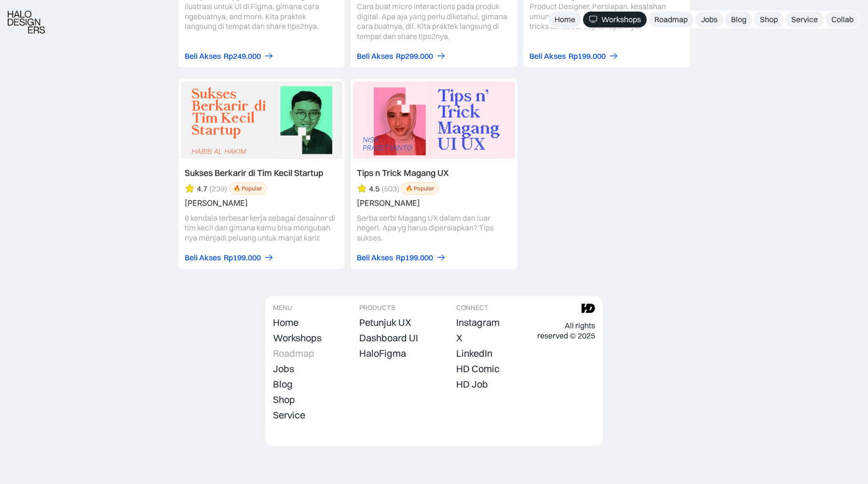  Describe the element at coordinates (283, 308) in the screenshot. I see `div: MENU` at that location.